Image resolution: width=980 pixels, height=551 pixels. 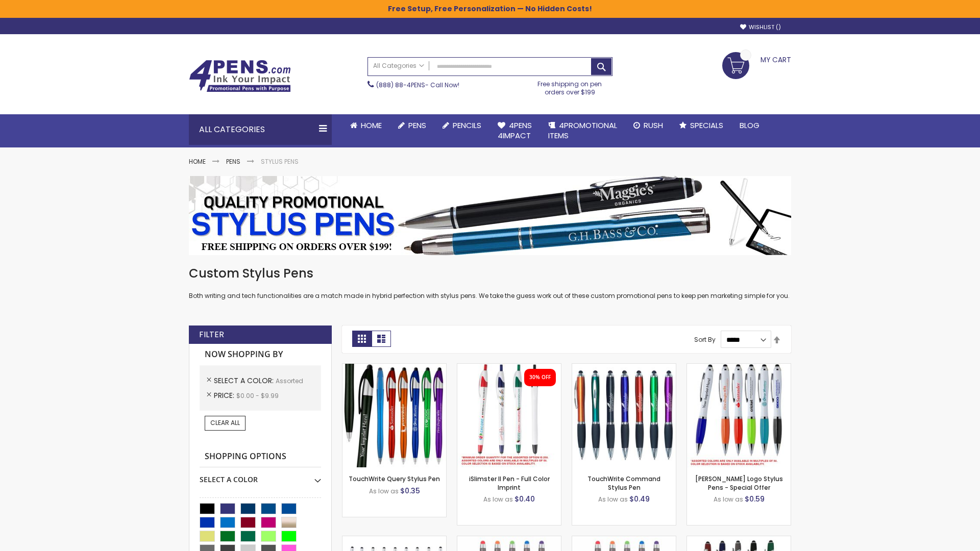 What do you see at coordinates (362, 339) in the screenshot?
I see `strong: Grid` at bounding box center [362, 339].